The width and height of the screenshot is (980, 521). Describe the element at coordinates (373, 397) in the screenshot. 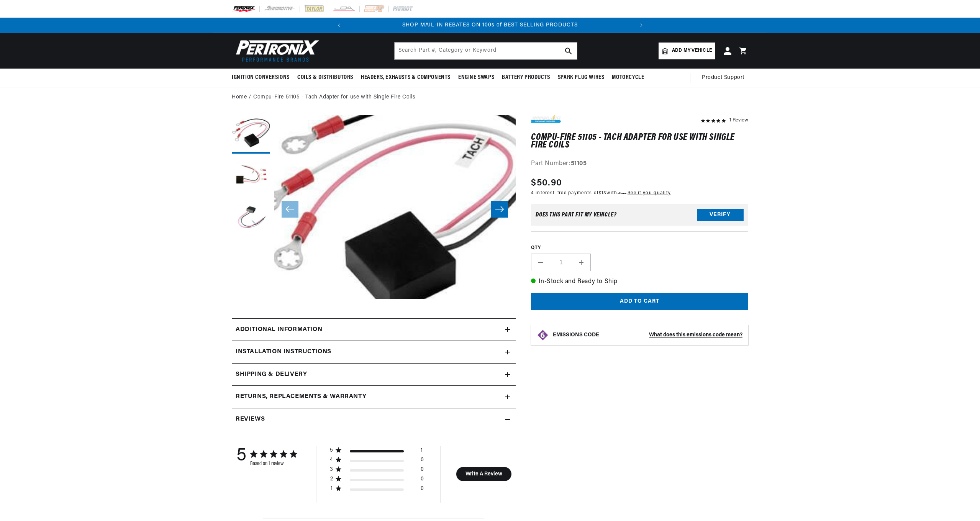

I see `summary: Returns, Replacements & Warranty` at that location.